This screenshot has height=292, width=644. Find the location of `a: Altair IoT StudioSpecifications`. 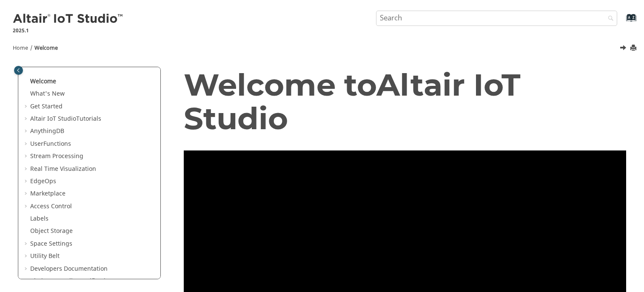

a: Altair IoT StudioSpecifications is located at coordinates (73, 281).